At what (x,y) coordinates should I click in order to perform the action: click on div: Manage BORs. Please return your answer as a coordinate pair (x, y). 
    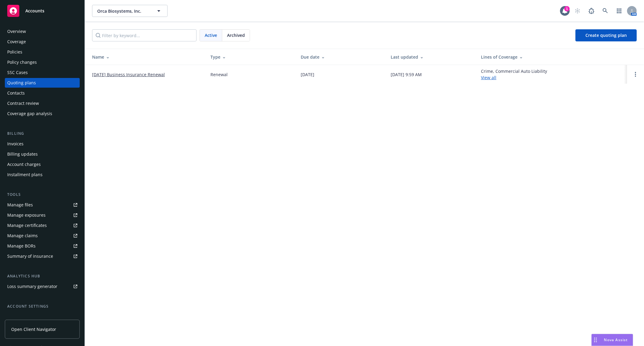
    Looking at the image, I should click on (21, 246).